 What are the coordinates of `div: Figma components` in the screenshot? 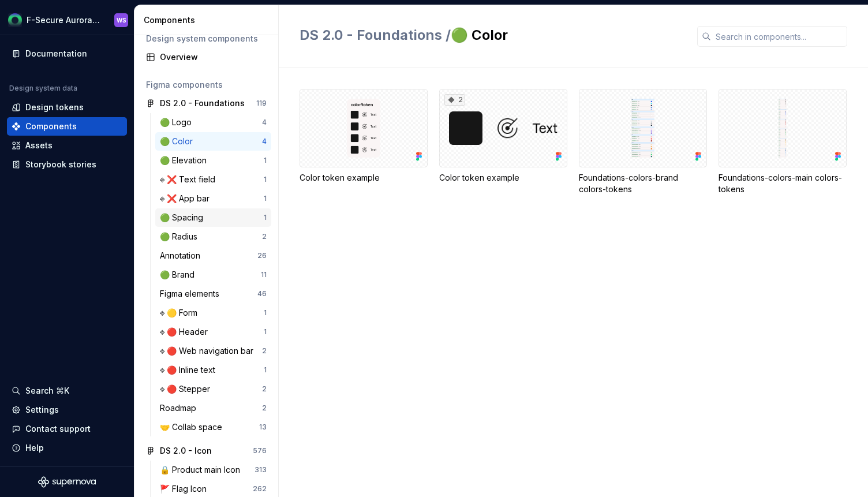 It's located at (206, 85).